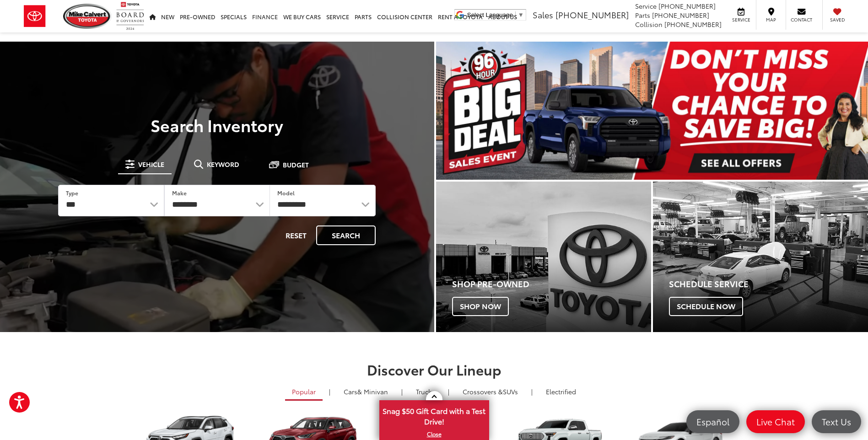 This screenshot has height=440, width=868. What do you see at coordinates (346, 235) in the screenshot?
I see `button: Search` at bounding box center [346, 235].